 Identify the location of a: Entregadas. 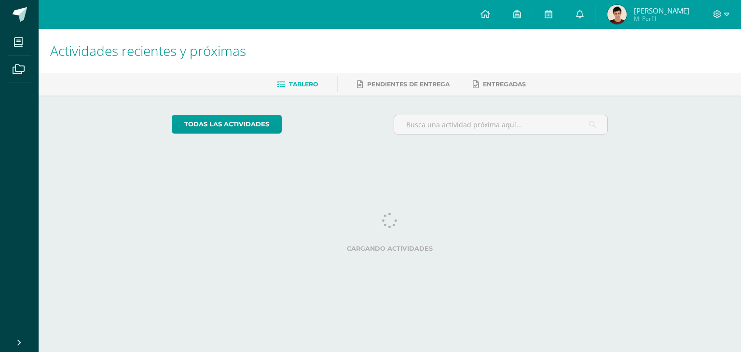
(499, 84).